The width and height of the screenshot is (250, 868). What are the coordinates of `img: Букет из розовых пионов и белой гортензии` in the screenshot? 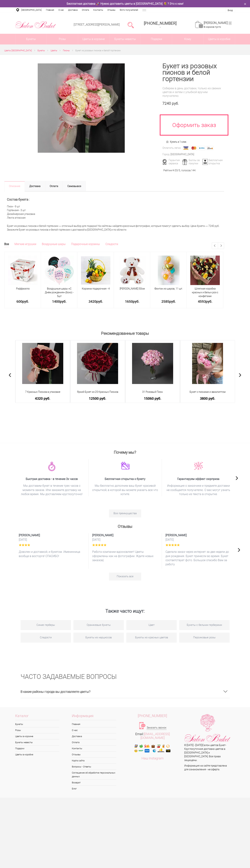 It's located at (81, 108).